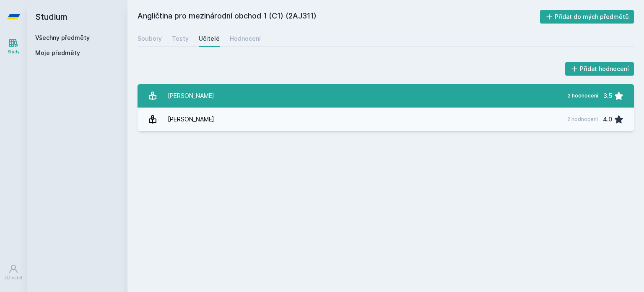 This screenshot has width=644, height=292. What do you see at coordinates (338, 17) in the screenshot?
I see `h2: Angličtina pro mezinárodní obchod 1 (C1) (2AJ311)` at bounding box center [338, 17].